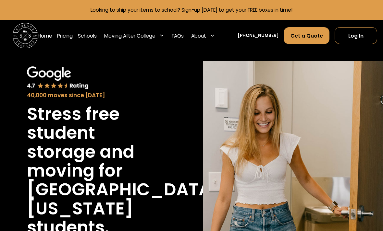 This screenshot has height=231, width=383. I want to click on h1: Stress free student storage and moving for, so click(96, 143).